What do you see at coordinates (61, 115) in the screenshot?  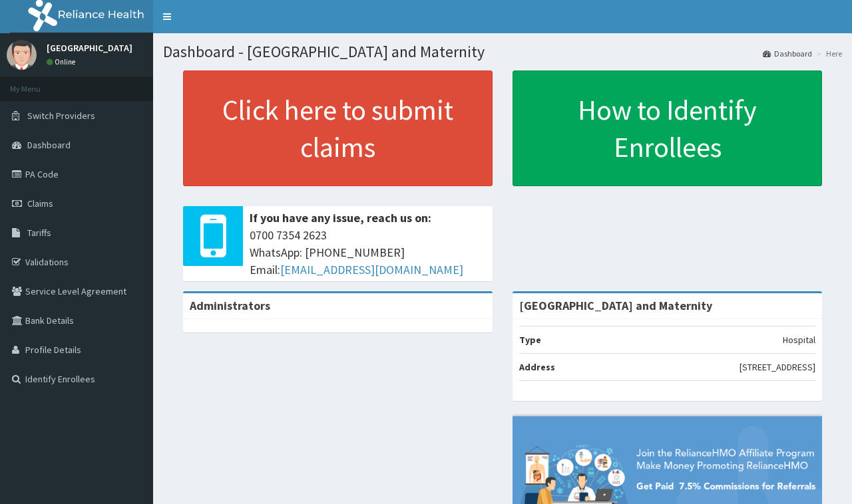 I see `span: Switch Providers` at bounding box center [61, 115].